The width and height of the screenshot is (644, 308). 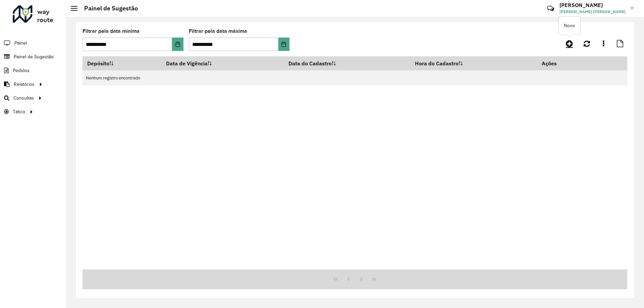 I want to click on th: Depósito, so click(x=122, y=64).